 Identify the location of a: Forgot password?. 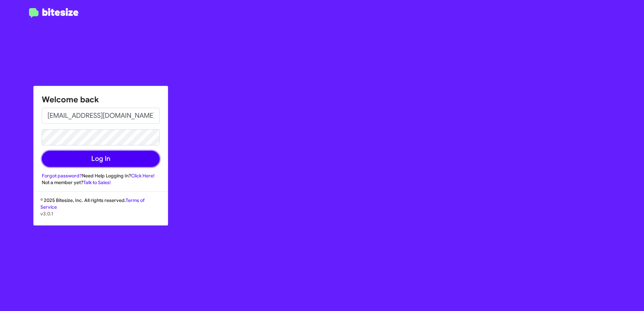
(62, 176).